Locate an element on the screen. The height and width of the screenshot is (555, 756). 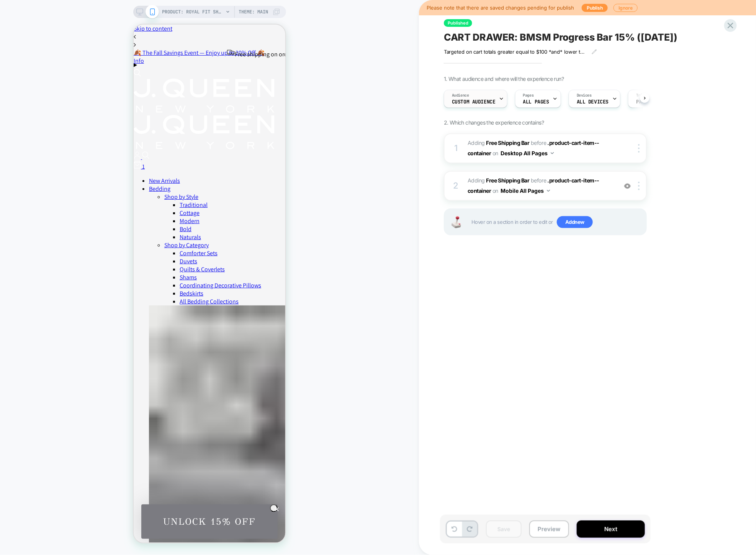
a: All Bedding Collections is located at coordinates (76, 277).